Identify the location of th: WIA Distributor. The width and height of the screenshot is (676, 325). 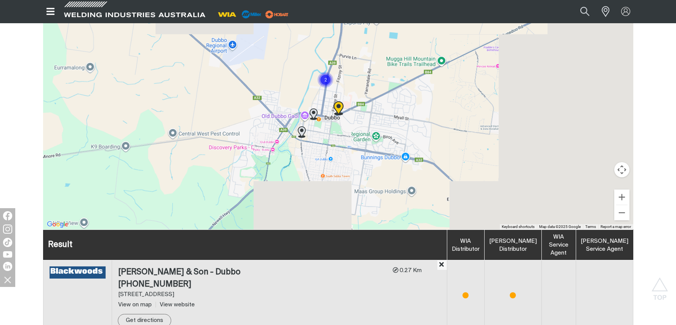
(465, 245).